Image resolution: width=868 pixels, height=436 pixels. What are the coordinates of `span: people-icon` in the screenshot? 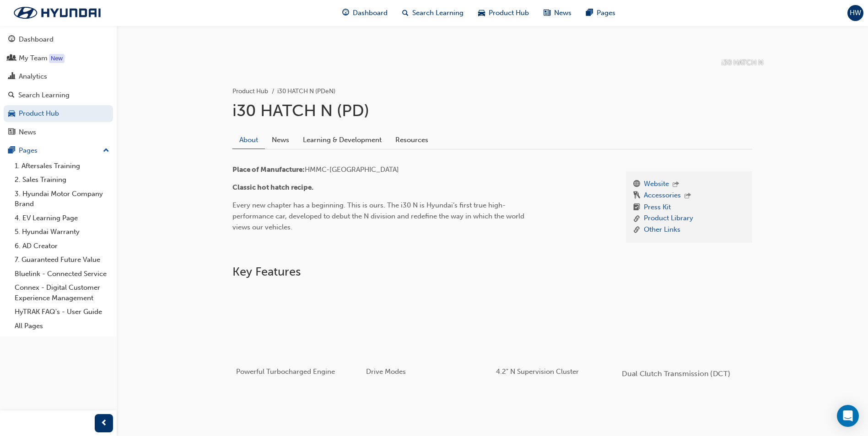 It's located at (11, 59).